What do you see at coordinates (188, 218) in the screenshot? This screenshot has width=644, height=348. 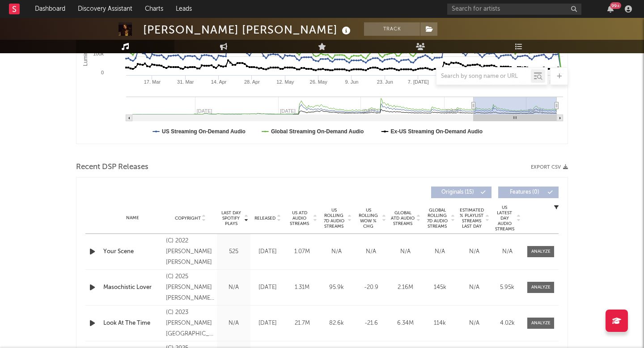 I see `span: Copyright` at bounding box center [188, 218].